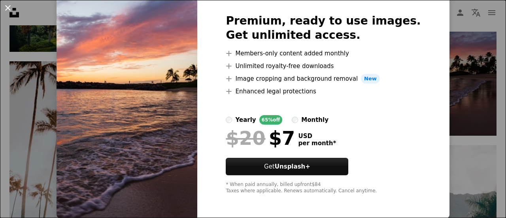 Image resolution: width=506 pixels, height=218 pixels. Describe the element at coordinates (260, 138) in the screenshot. I see `div: $7` at that location.